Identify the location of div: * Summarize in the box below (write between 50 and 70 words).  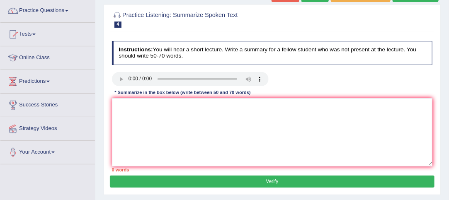
(183, 93).